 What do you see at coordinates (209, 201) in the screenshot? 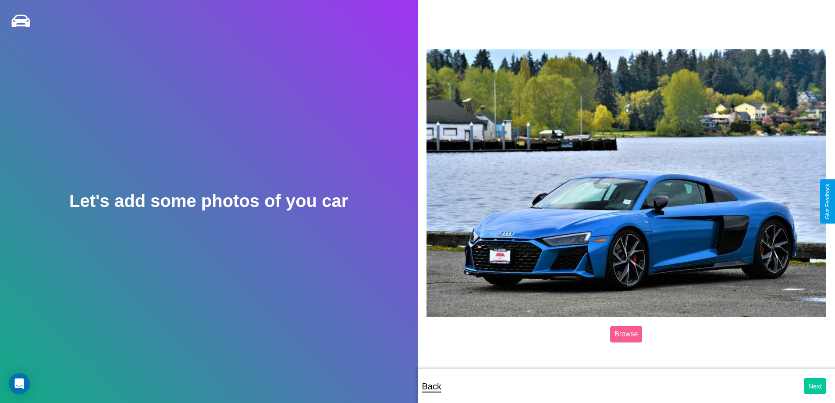
I see `h2: Let's add some photos of you car` at bounding box center [209, 201].